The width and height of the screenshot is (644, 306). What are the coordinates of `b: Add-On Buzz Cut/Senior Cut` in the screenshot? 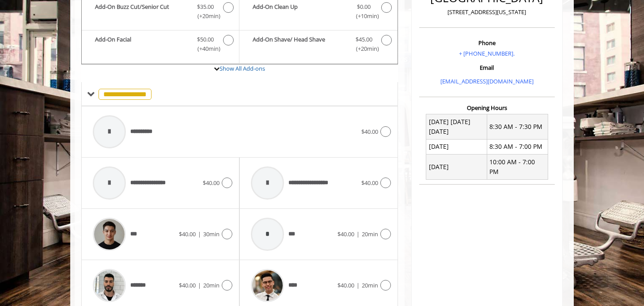 It's located at (141, 11).